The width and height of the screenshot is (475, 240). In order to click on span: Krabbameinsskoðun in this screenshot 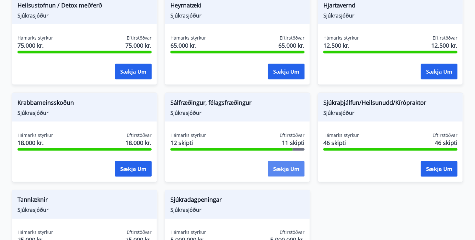, I will do `click(85, 104)`.